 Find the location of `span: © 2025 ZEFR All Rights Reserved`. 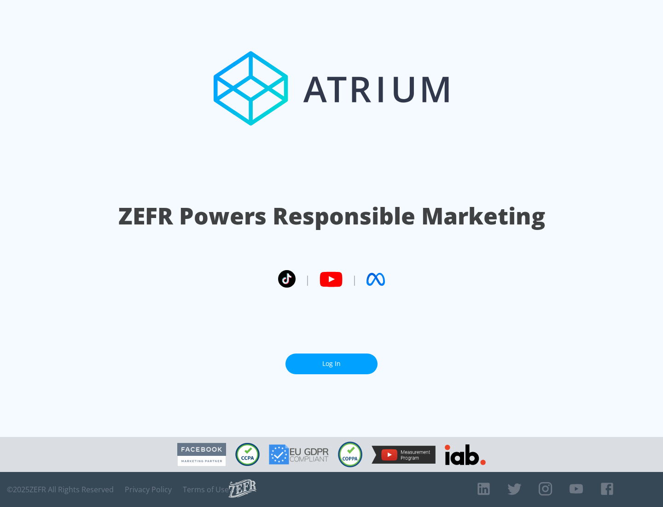

span: © 2025 ZEFR All Rights Reserved is located at coordinates (60, 489).